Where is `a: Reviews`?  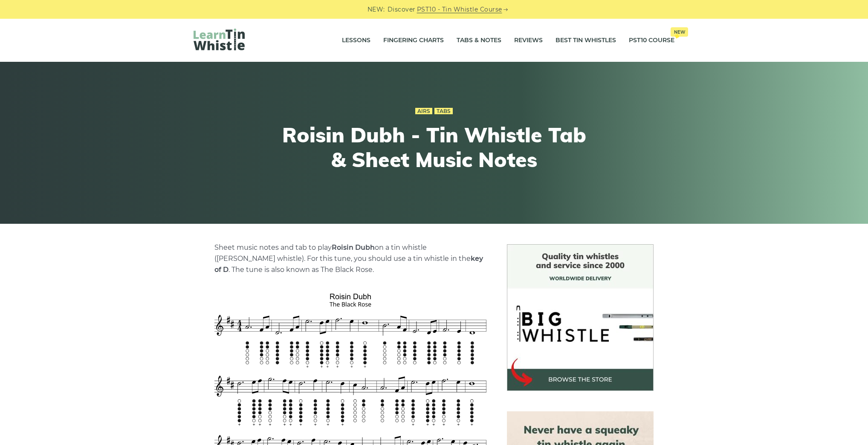 a: Reviews is located at coordinates (528, 41).